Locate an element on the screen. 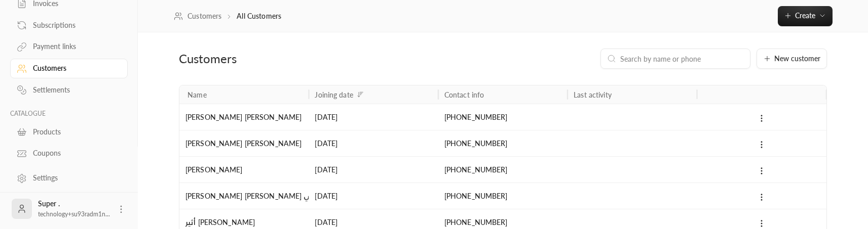 The height and width of the screenshot is (229, 868). input: Search by name or phone is located at coordinates (682, 59).